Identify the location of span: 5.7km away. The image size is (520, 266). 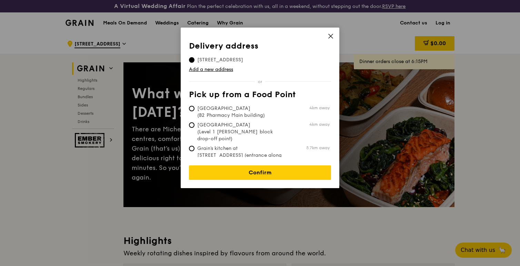
(318, 148).